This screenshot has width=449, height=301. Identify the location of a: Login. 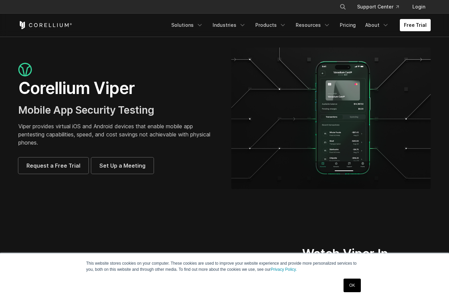
(419, 7).